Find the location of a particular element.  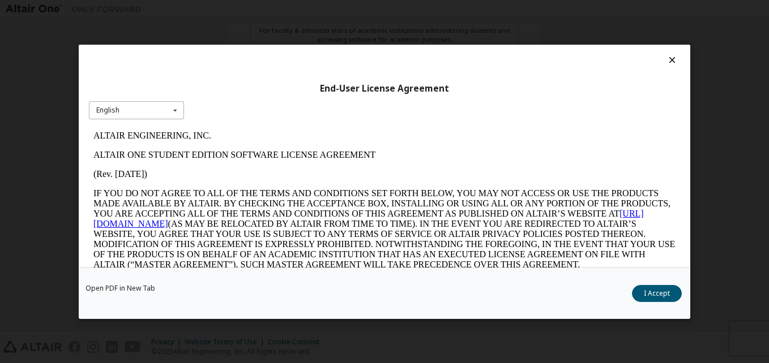

a: Open PDF in New Tab is located at coordinates (120, 288).